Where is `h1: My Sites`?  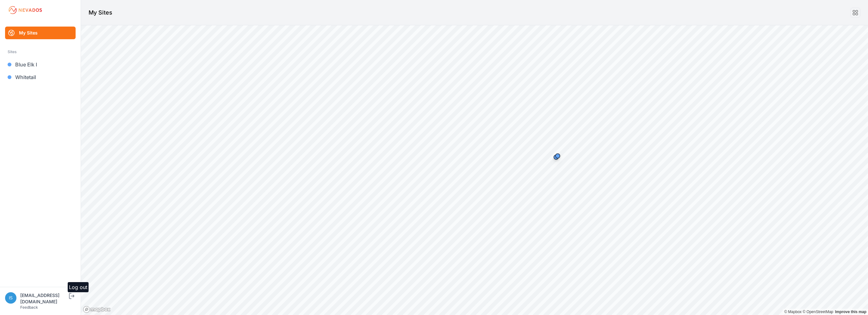 h1: My Sites is located at coordinates (101, 12).